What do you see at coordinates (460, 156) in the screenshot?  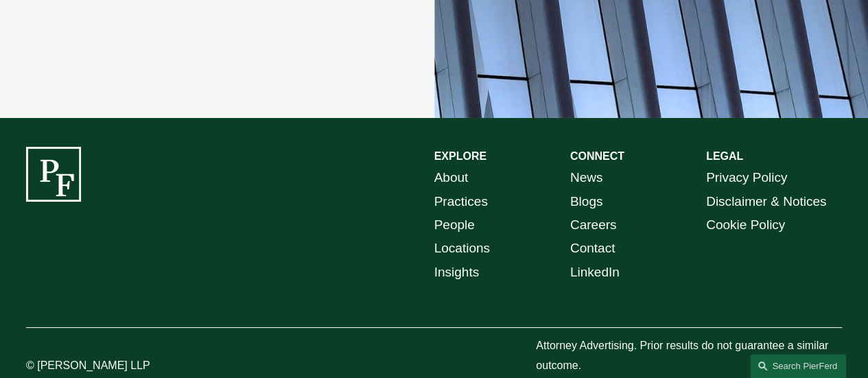 I see `strong: EXPLORE` at bounding box center [460, 156].